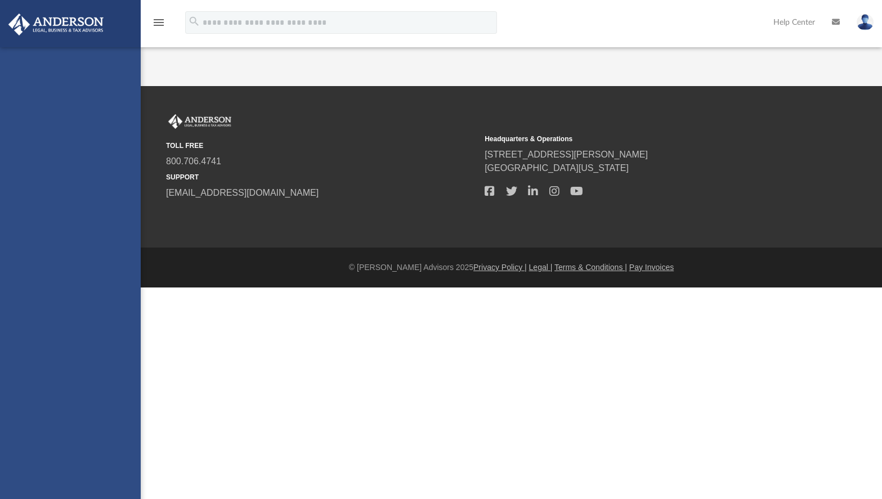 The width and height of the screenshot is (882, 499). Describe the element at coordinates (194, 21) in the screenshot. I see `i: search` at that location.